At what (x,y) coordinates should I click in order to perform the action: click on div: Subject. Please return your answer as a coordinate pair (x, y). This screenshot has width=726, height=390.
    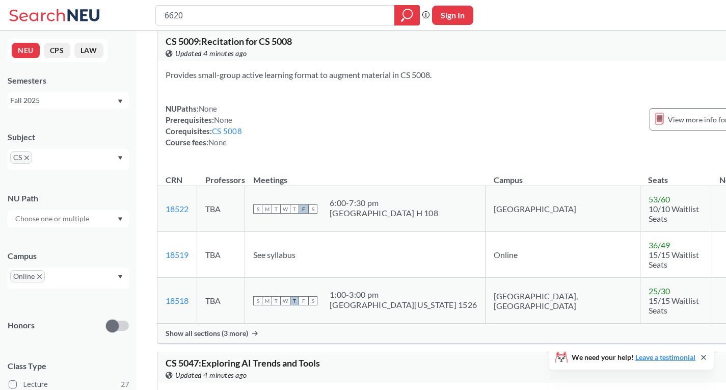
    Looking at the image, I should click on (68, 137).